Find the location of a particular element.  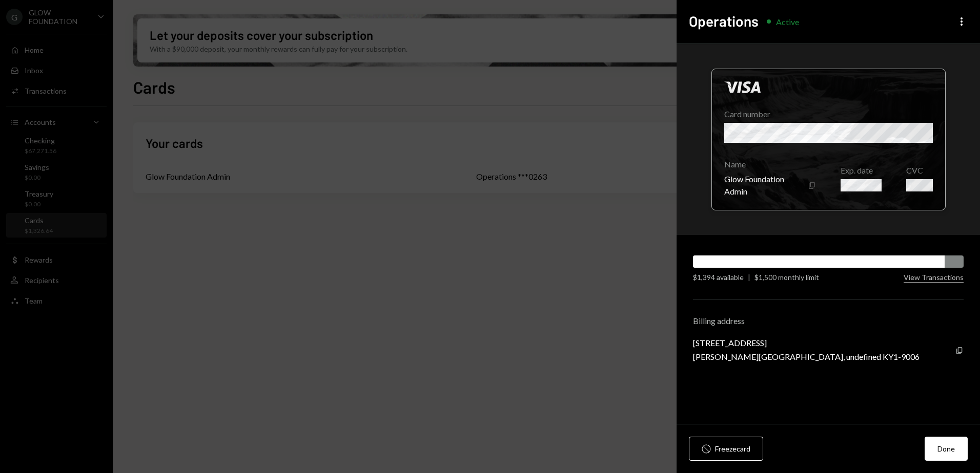

div: Billing address is located at coordinates (828, 321).